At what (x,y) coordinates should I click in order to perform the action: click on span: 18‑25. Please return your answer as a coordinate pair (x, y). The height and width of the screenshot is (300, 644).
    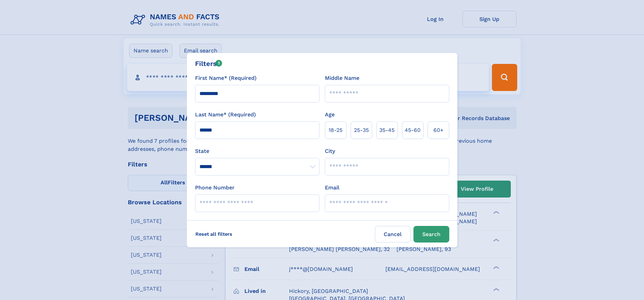
    Looking at the image, I should click on (336, 130).